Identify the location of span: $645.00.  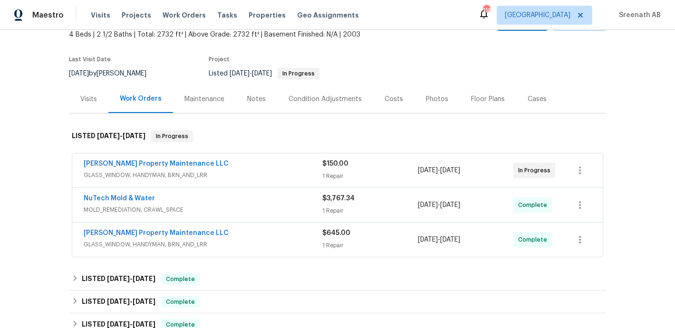
(336, 233).